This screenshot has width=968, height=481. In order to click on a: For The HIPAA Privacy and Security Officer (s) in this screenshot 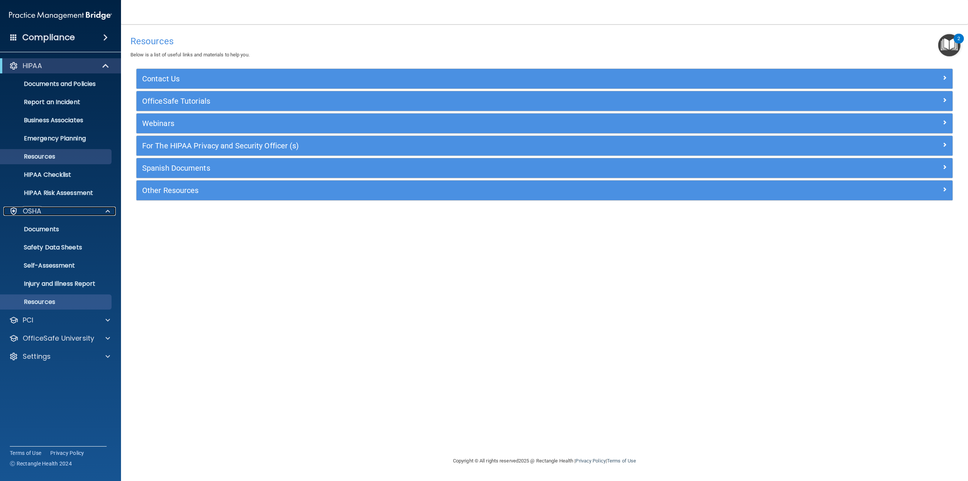, I will do `click(545, 146)`.